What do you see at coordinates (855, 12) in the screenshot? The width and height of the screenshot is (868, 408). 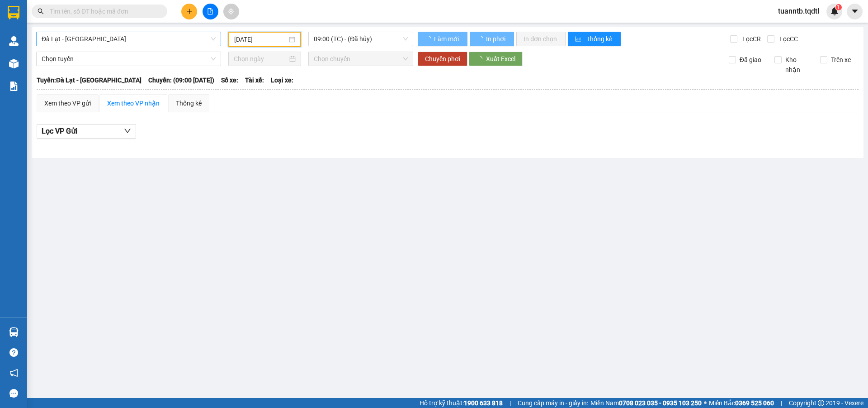 I see `button: caret-down` at bounding box center [855, 12].